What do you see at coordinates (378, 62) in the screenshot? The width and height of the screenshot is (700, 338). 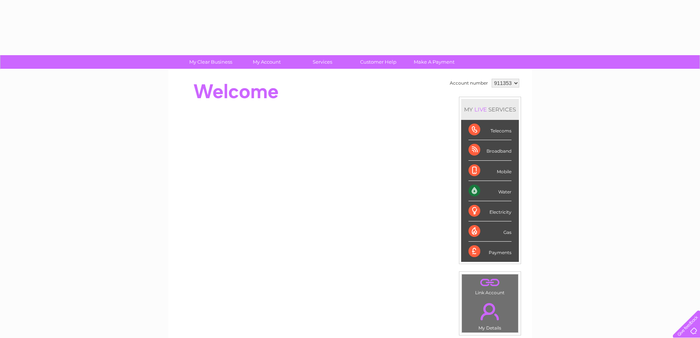 I see `a: Customer Help` at bounding box center [378, 62].